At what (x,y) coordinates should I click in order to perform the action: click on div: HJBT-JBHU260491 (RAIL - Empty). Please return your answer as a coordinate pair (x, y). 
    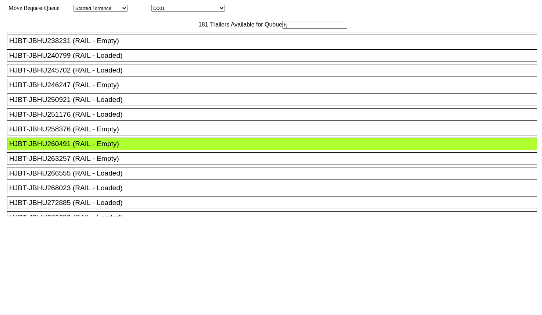
    Looking at the image, I should click on (275, 144).